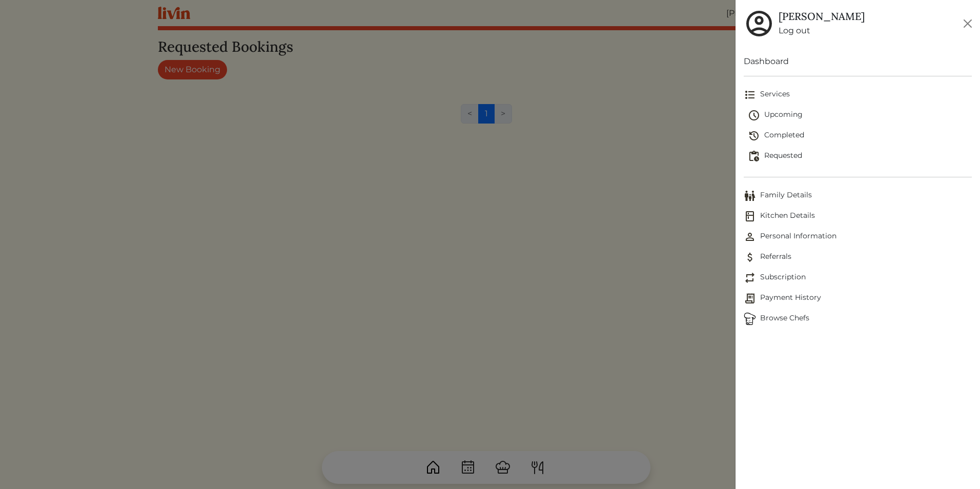 This screenshot has height=489, width=980. Describe the element at coordinates (859, 136) in the screenshot. I see `span: Completed` at that location.